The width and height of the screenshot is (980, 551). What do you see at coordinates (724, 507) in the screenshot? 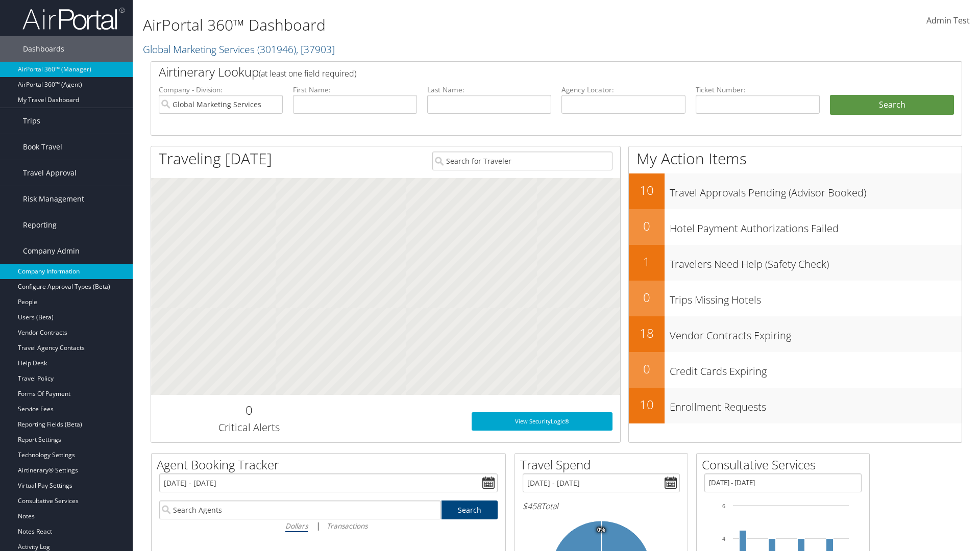
I see `tspan: 6` at bounding box center [724, 507].